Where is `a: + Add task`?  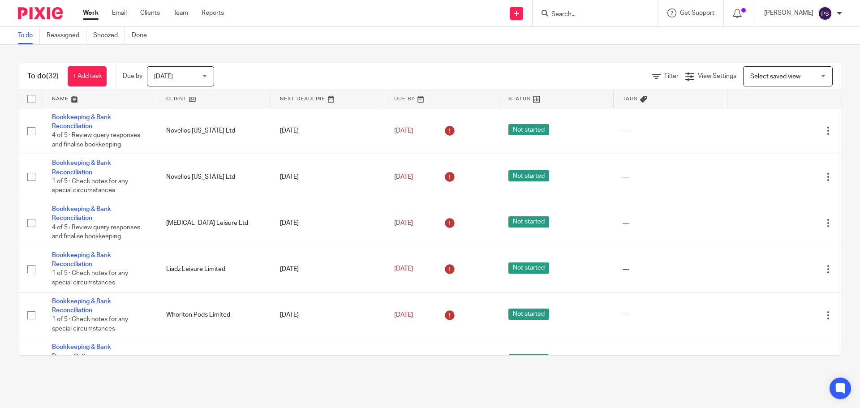
a: + Add task is located at coordinates (87, 76).